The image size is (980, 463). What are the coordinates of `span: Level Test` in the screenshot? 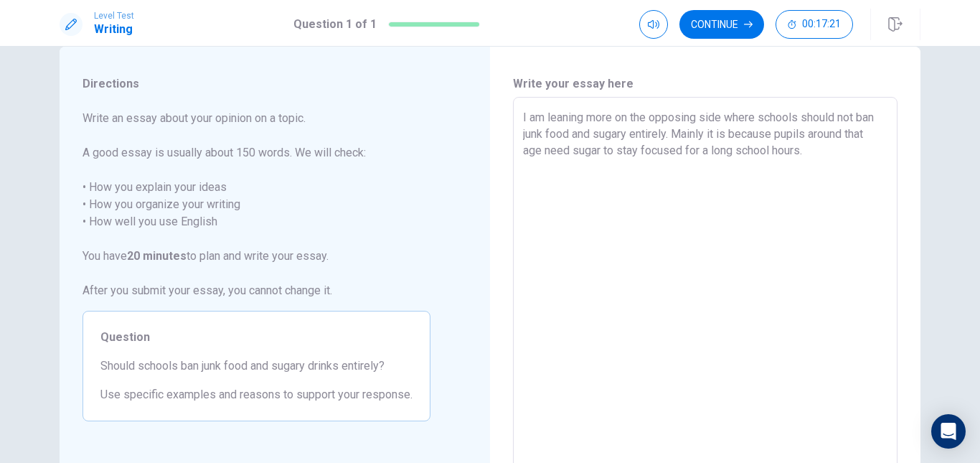 It's located at (114, 15).